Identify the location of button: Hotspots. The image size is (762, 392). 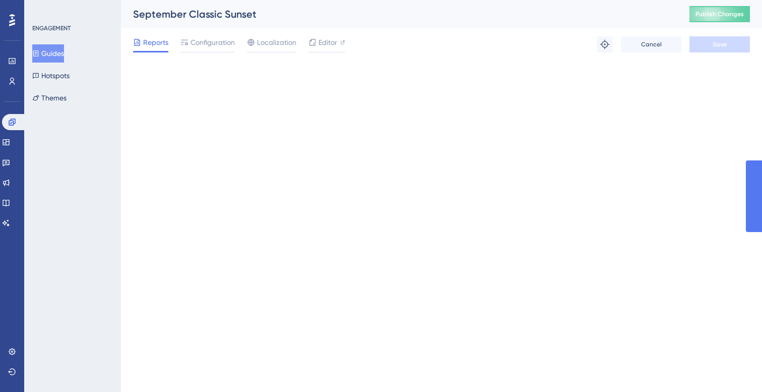
(51, 76).